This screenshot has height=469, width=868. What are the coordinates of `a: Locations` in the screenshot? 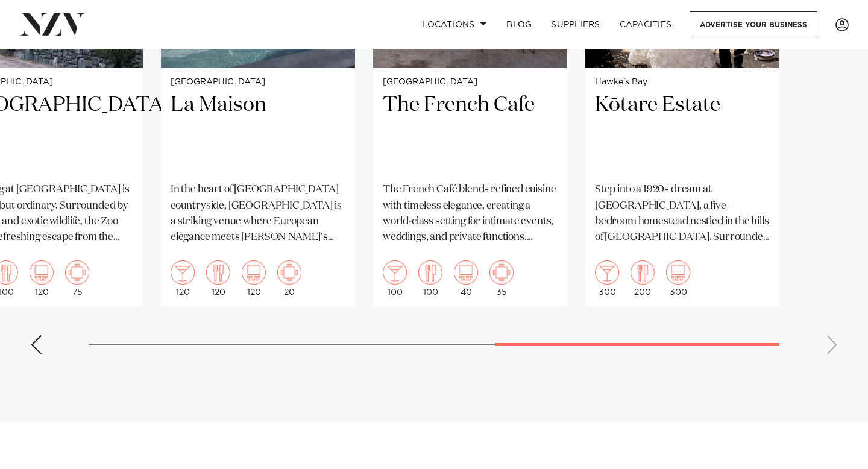 It's located at (455, 24).